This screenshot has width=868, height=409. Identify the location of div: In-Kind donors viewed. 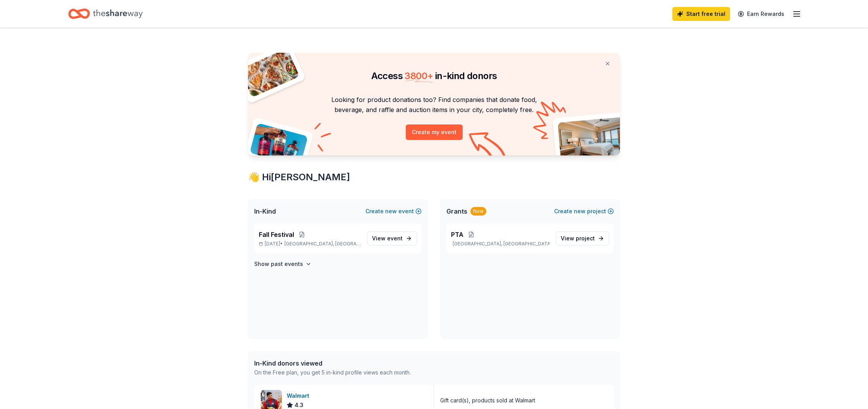
(332, 363).